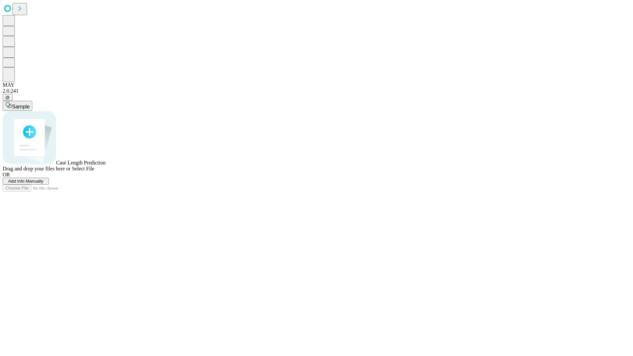  What do you see at coordinates (26, 181) in the screenshot?
I see `button: Add Info Manually` at bounding box center [26, 181].